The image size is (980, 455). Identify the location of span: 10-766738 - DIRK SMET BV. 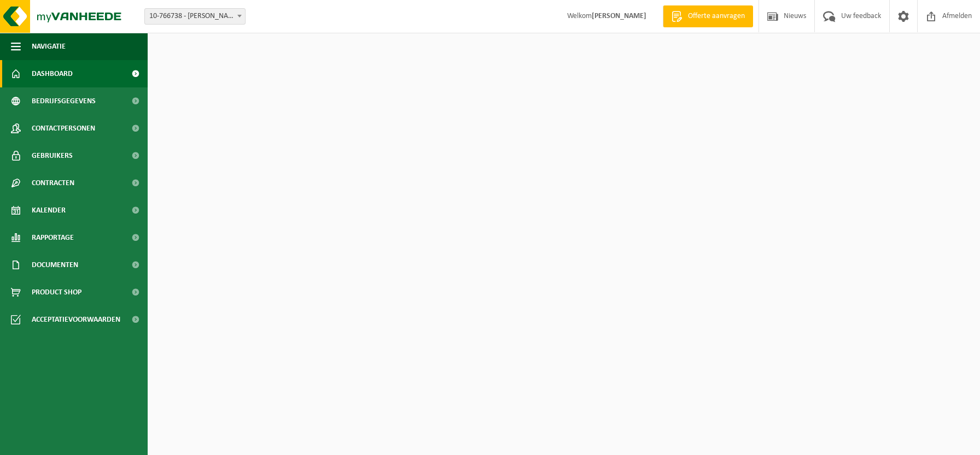
(195, 17).